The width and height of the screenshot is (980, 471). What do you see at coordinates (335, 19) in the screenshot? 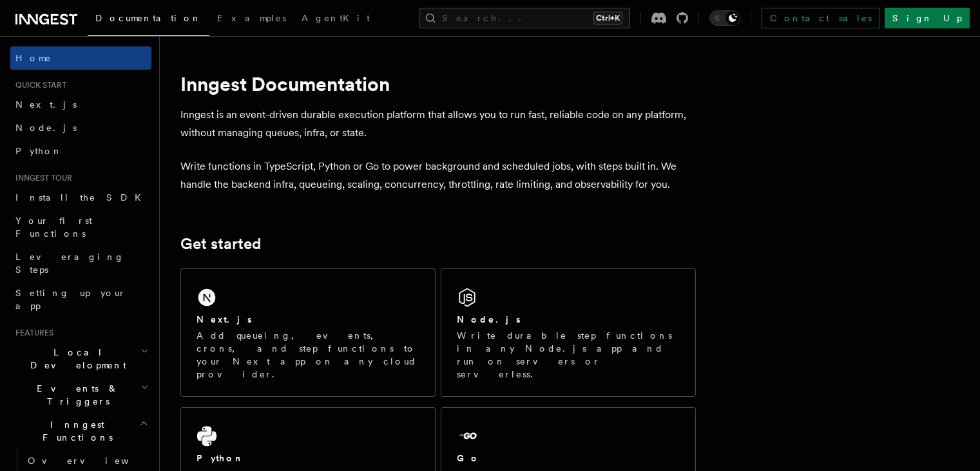
I see `a: AgentKit` at bounding box center [335, 19].